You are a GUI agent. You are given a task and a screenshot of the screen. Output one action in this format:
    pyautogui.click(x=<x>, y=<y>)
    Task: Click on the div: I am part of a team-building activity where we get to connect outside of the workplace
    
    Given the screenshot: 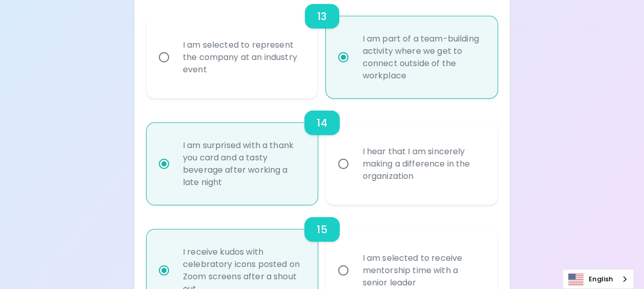 What is the action you would take?
    pyautogui.click(x=422, y=57)
    